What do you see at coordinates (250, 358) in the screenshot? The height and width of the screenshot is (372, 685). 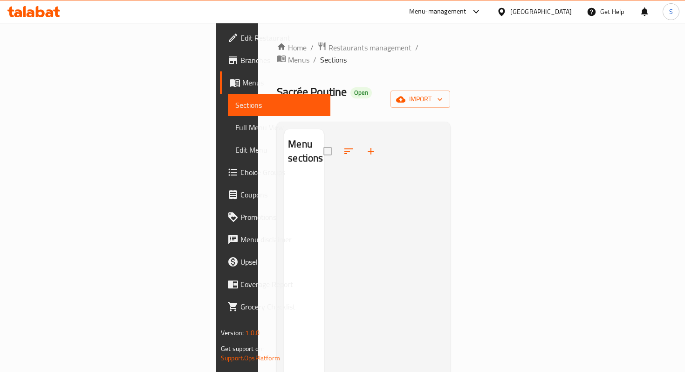 I see `a: Support.OpsPlatform` at bounding box center [250, 358].